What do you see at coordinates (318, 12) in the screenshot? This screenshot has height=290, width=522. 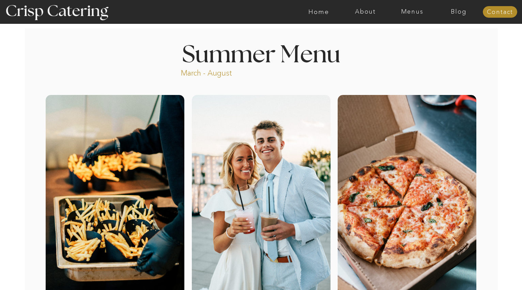 I see `nav: Home` at bounding box center [318, 12].